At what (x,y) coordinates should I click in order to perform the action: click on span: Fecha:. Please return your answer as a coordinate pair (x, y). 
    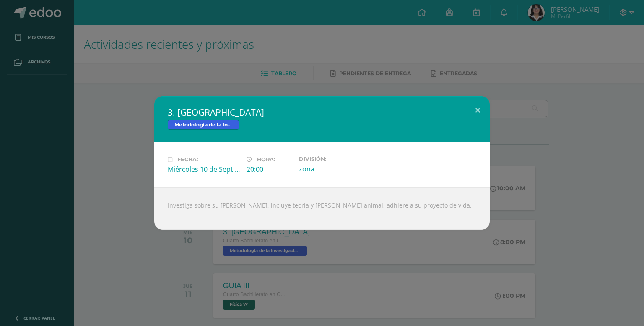
    Looking at the image, I should click on (187, 159).